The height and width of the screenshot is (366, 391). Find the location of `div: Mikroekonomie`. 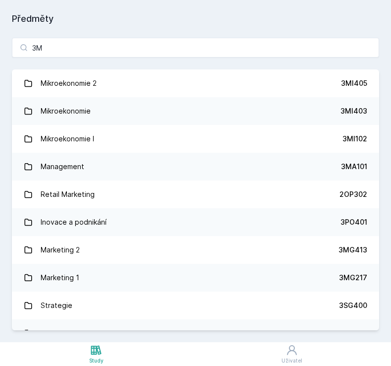

div: Mikroekonomie is located at coordinates (65, 111).